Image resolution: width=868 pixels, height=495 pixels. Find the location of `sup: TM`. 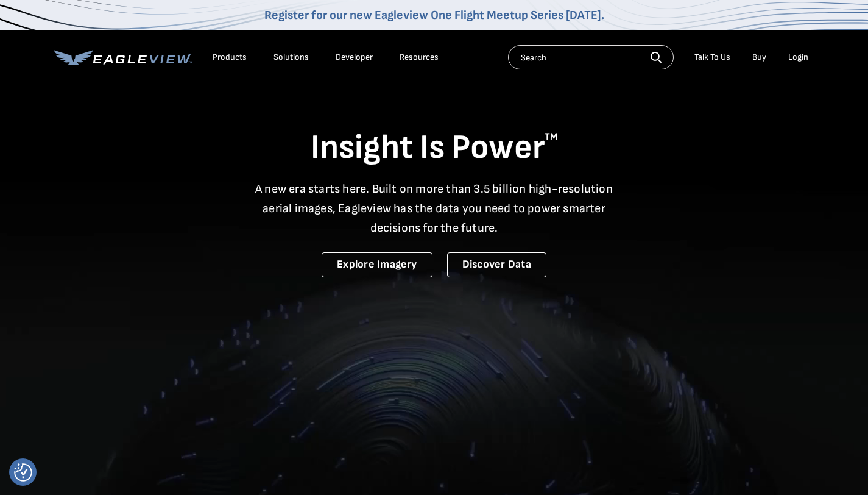

sup: TM is located at coordinates (552, 136).